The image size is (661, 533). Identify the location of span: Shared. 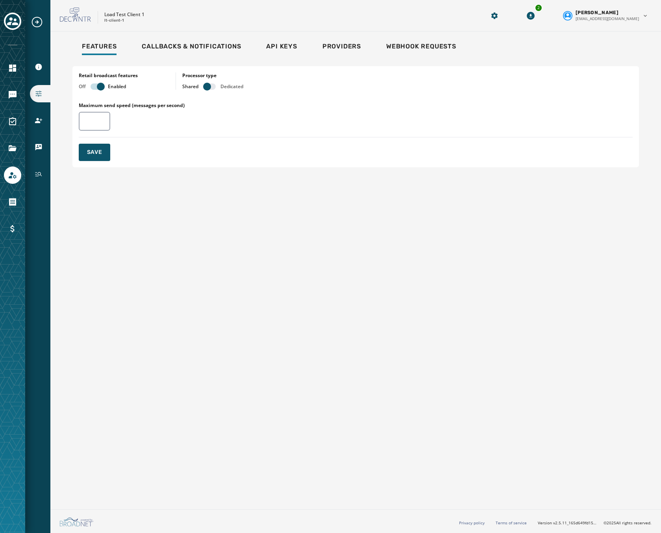
(190, 87).